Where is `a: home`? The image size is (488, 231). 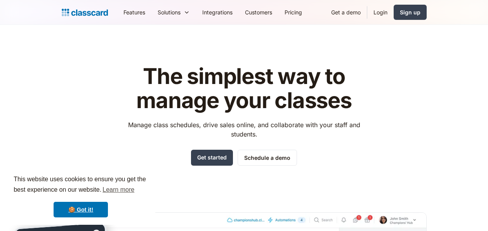
a: home is located at coordinates (85, 12).